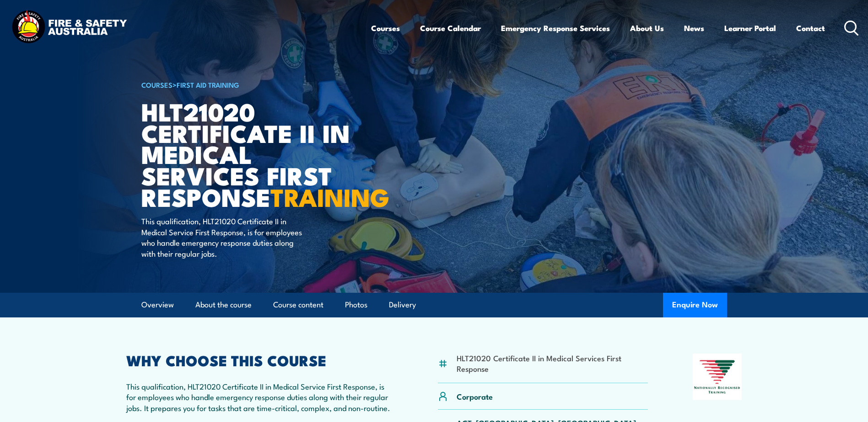 The height and width of the screenshot is (422, 868). What do you see at coordinates (356, 305) in the screenshot?
I see `a: Photos` at bounding box center [356, 305].